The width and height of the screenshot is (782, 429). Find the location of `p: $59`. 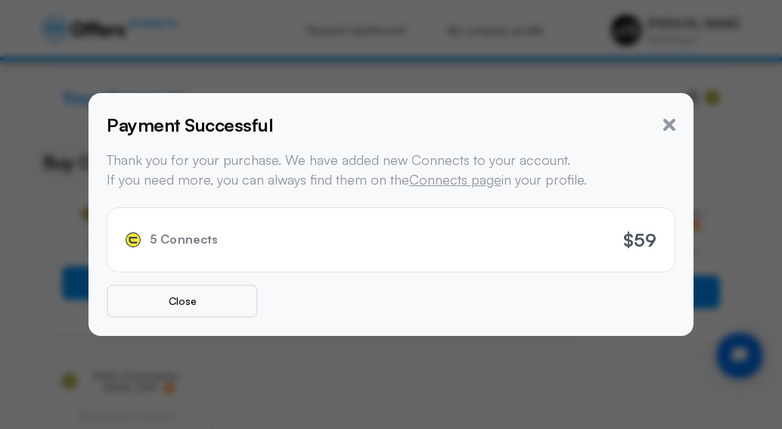

p: $59 is located at coordinates (640, 240).